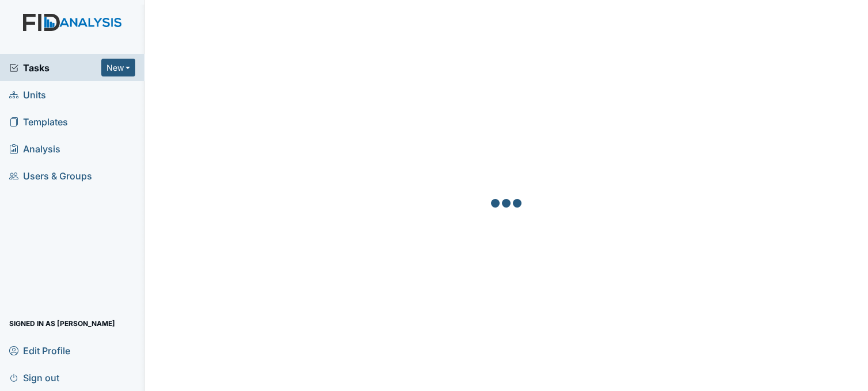 Image resolution: width=868 pixels, height=391 pixels. Describe the element at coordinates (28, 94) in the screenshot. I see `span: Units` at that location.